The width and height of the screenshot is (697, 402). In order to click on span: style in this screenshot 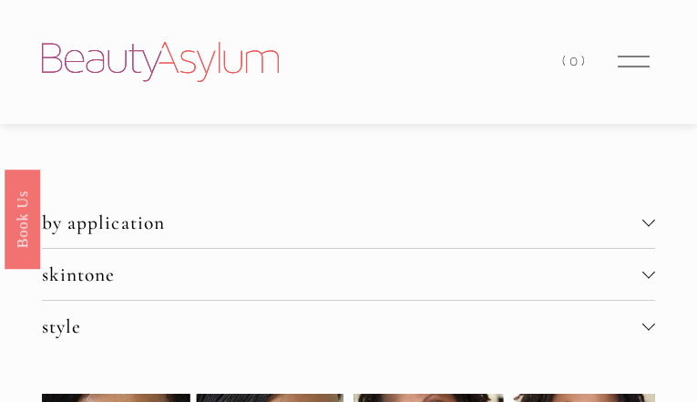, I will do `click(342, 326)`.